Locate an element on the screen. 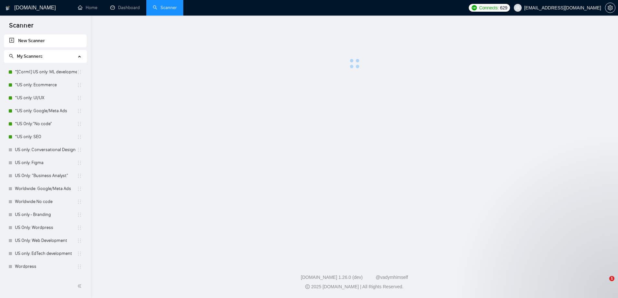 Image resolution: width=618 pixels, height=298 pixels. a: US only: Figma is located at coordinates (46, 163).